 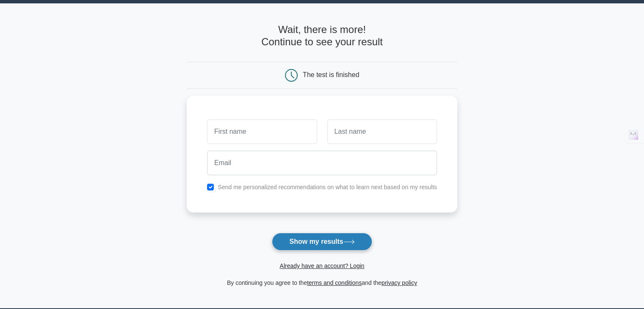 What do you see at coordinates (327, 187) in the screenshot?
I see `label: Send me personalized recommendations on what to learn next based on my results` at bounding box center [327, 187].